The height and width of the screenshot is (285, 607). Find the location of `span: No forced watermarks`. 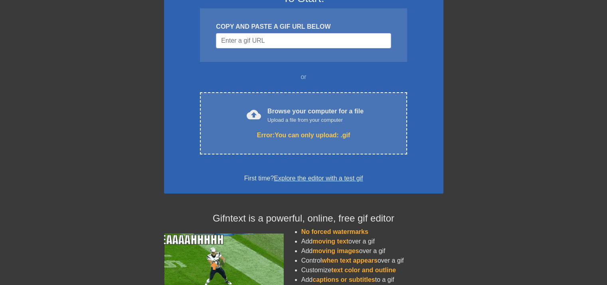

span: No forced watermarks is located at coordinates (335, 232).